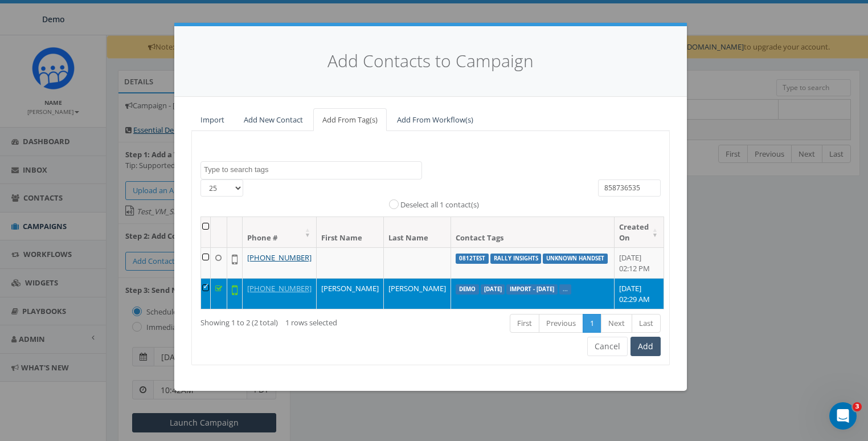 The height and width of the screenshot is (441, 868). I want to click on a: Previous, so click(561, 323).